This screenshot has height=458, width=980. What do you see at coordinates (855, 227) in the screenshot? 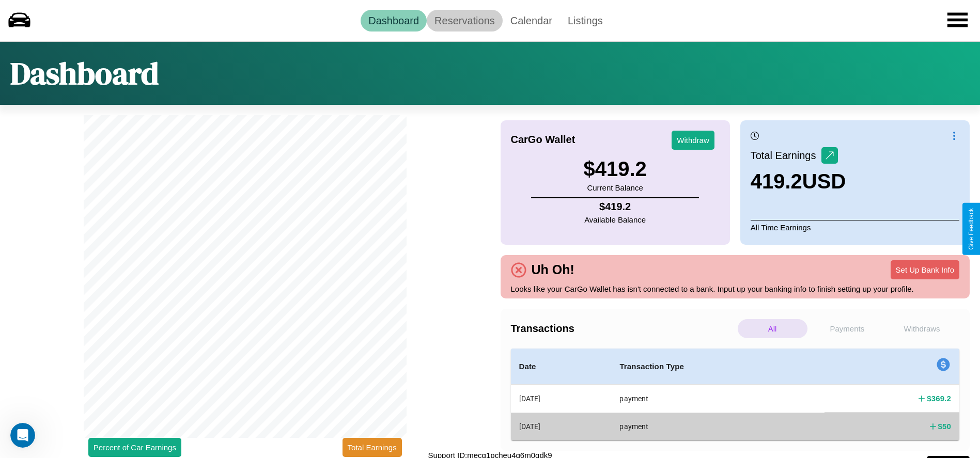
I see `p: All Time Earnings` at bounding box center [855, 227].